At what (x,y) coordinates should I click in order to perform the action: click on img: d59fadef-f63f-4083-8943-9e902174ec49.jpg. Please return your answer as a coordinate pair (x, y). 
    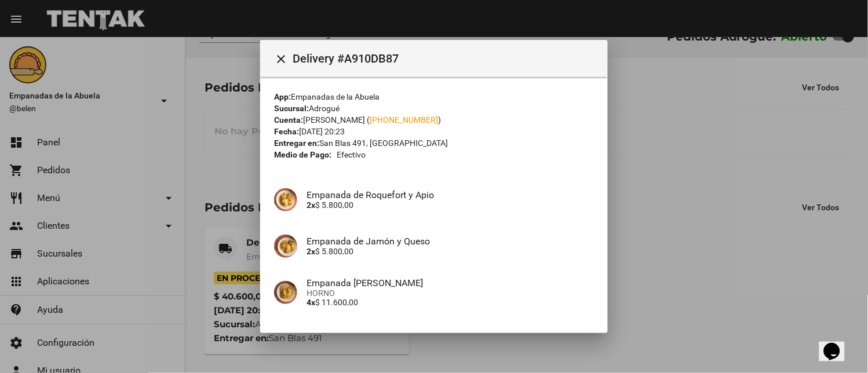
    Looking at the image, I should click on (286, 200).